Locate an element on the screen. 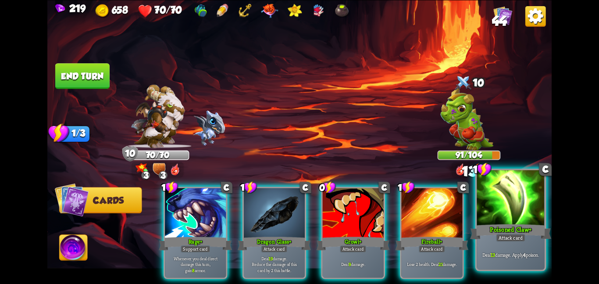 Image resolution: width=599 pixels, height=284 pixels. img: Bonus_Armor.png is located at coordinates (159, 169).